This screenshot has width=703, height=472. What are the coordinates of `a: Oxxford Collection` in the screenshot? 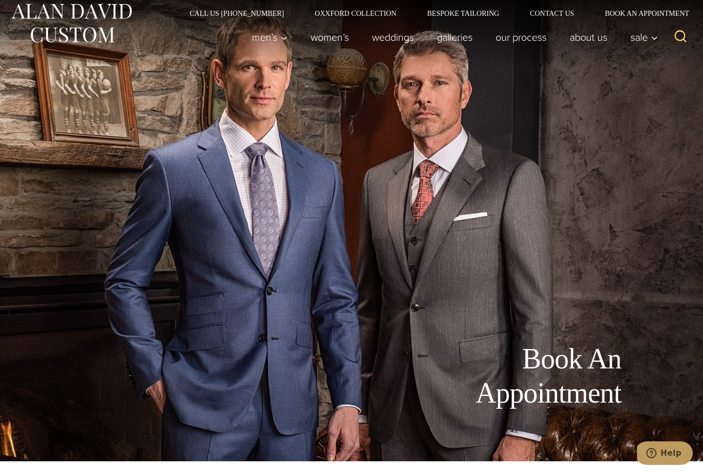 It's located at (355, 13).